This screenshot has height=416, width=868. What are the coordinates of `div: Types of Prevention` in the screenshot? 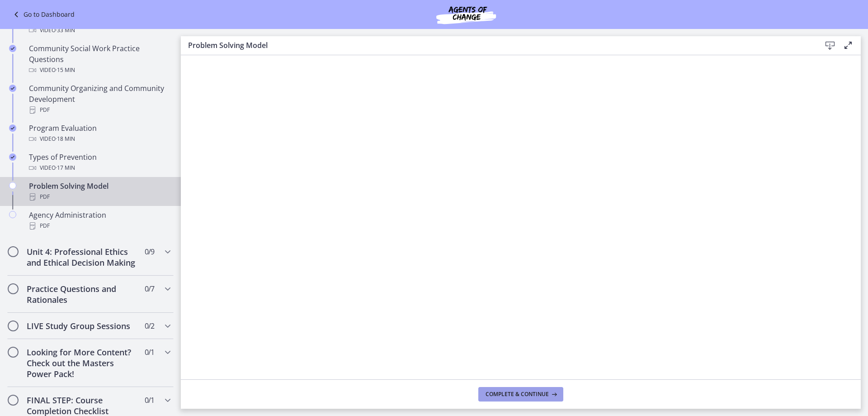 It's located at (100, 162).